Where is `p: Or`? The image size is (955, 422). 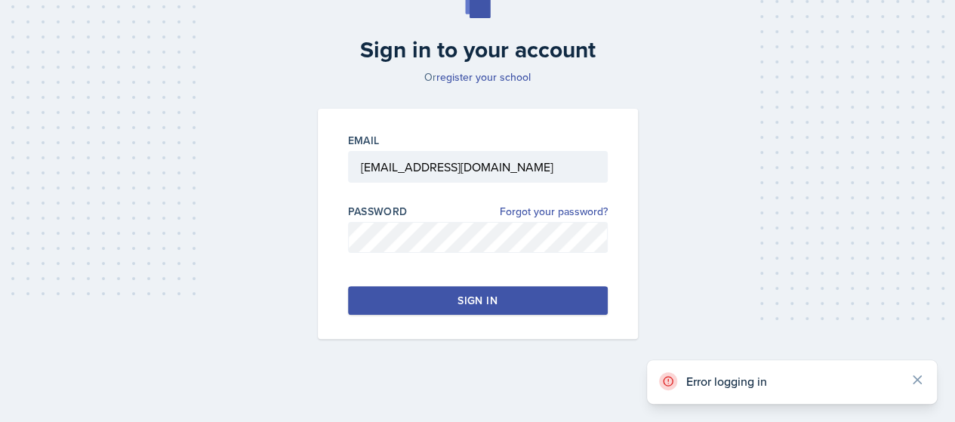 p: Or is located at coordinates (478, 77).